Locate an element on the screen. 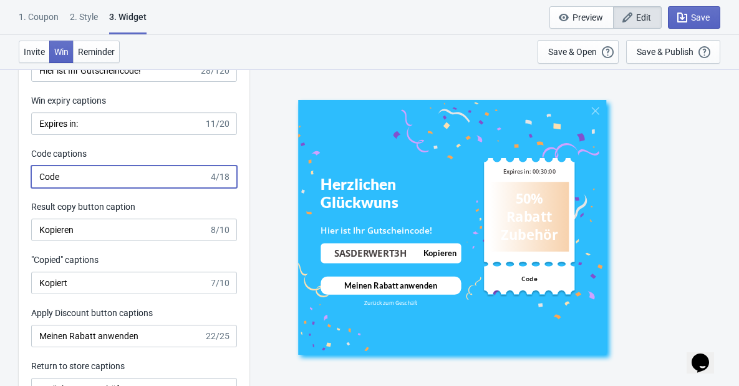  div: Expires in: 00:30:00 is located at coordinates (529, 172).